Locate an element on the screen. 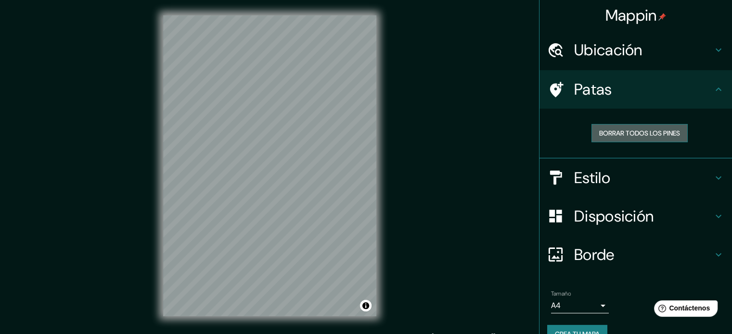  button: Borrar todos los pines is located at coordinates (639, 133).